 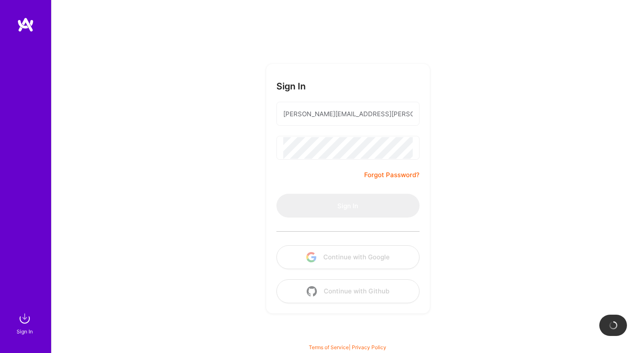 What do you see at coordinates (613, 326) in the screenshot?
I see `img: loading` at bounding box center [613, 326].